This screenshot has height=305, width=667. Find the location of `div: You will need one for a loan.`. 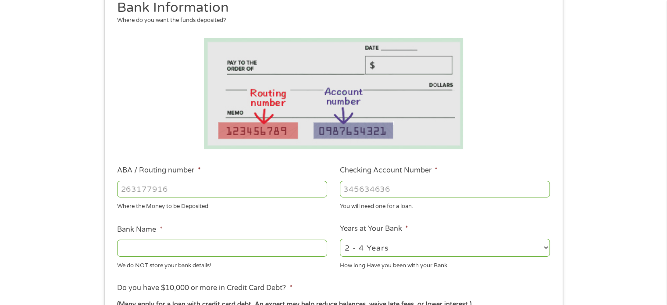

div: You will need one for a loan. is located at coordinates (445, 205).